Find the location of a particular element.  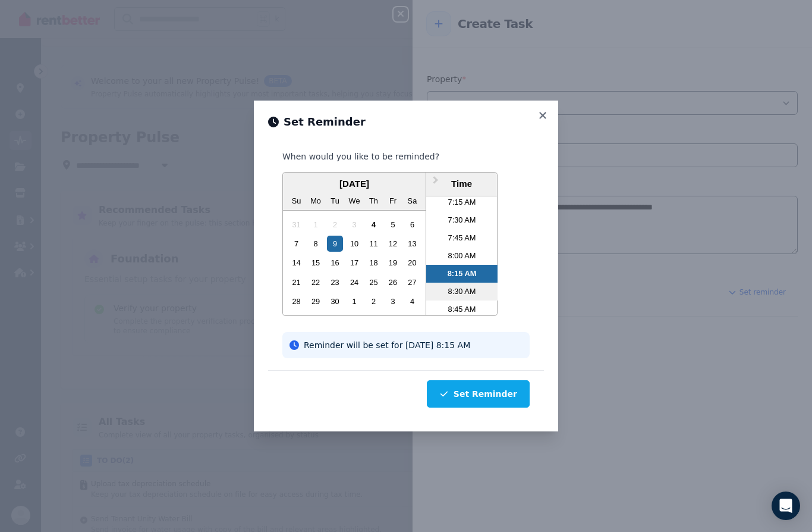

div: Choose Saturday, September 20th, 2025 is located at coordinates (412, 262).